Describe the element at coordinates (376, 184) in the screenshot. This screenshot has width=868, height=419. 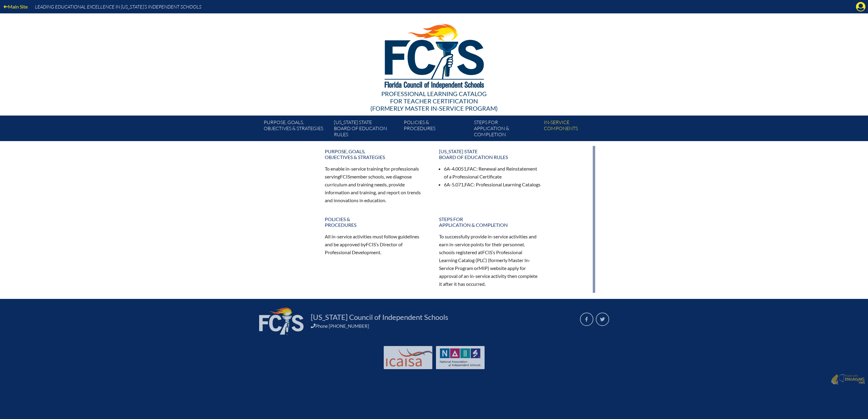
I see `p: To enable in-service training for professionals serving member schools, we diagnose curriculum an...` at that location.